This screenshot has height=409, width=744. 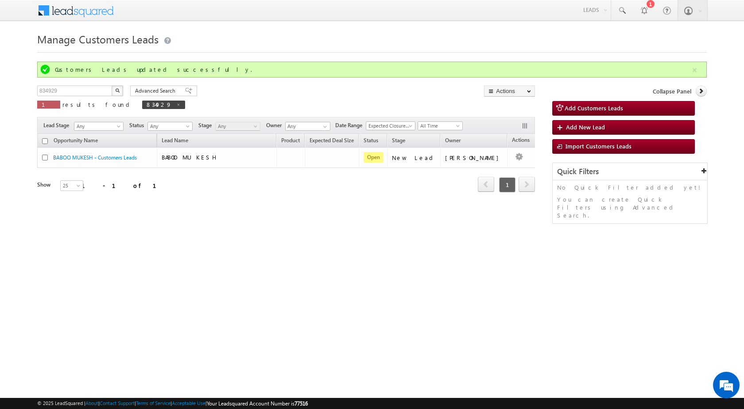 I want to click on a: All Time, so click(x=440, y=126).